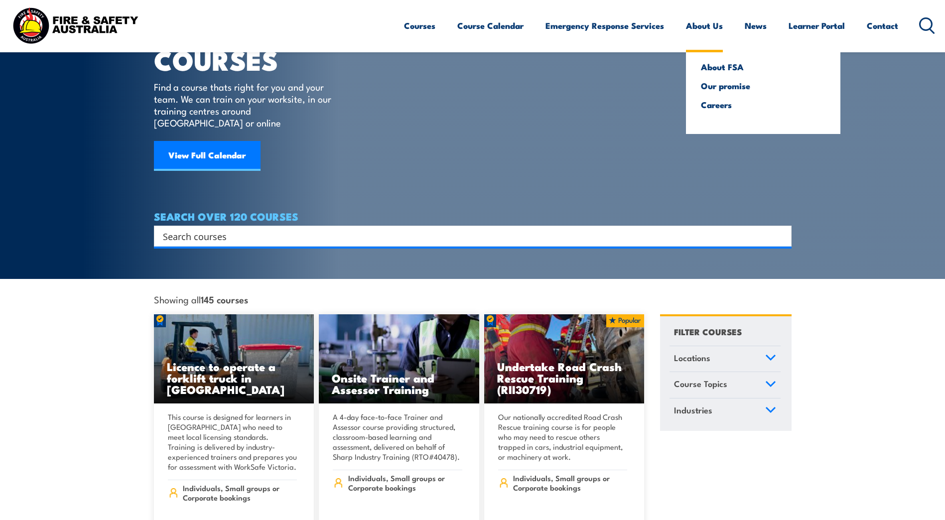 This screenshot has width=945, height=520. Describe the element at coordinates (398, 437) in the screenshot. I see `p: A 4-day face-to-face Trainer and Assessor course providing structured, classroom-based learning a...` at that location.